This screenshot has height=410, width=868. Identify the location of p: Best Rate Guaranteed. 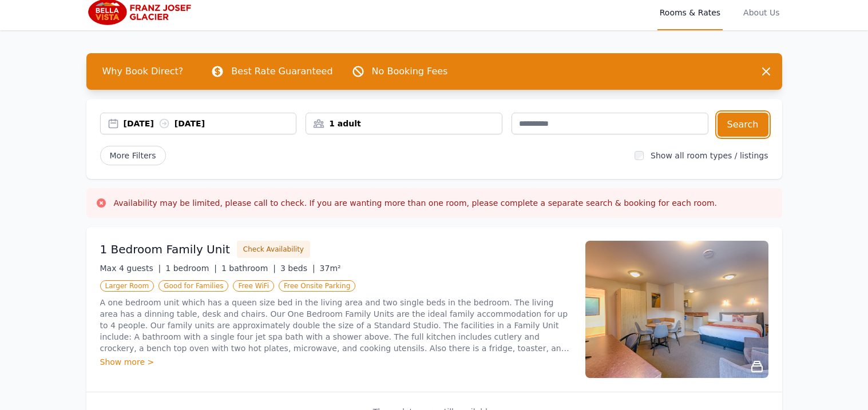
(281, 71).